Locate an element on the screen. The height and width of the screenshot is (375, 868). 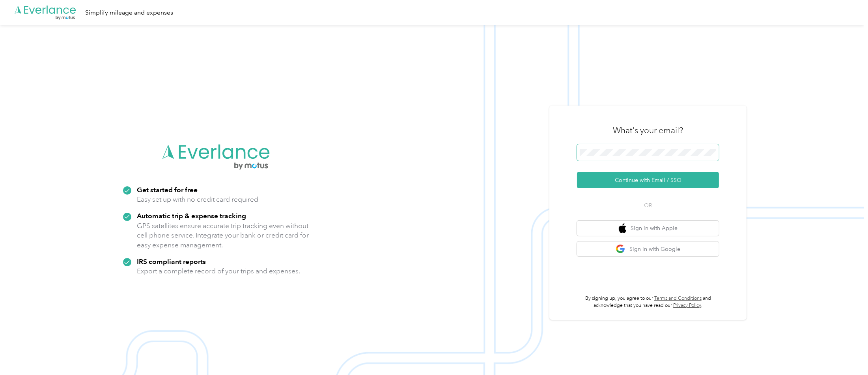
a: Terms and Conditions is located at coordinates (678, 299).